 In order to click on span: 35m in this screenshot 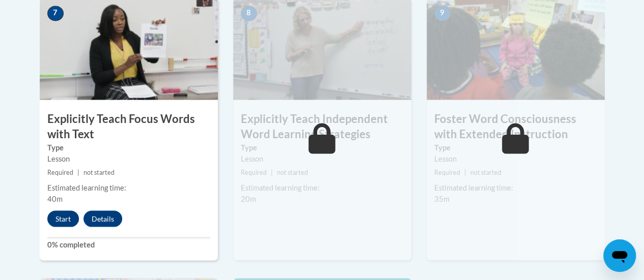, I will do `click(442, 198)`.